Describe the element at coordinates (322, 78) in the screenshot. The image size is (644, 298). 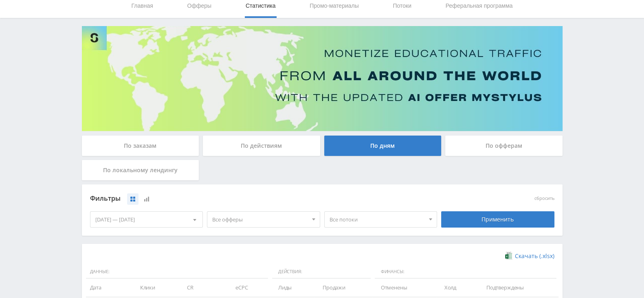
I see `img: Banner` at that location.